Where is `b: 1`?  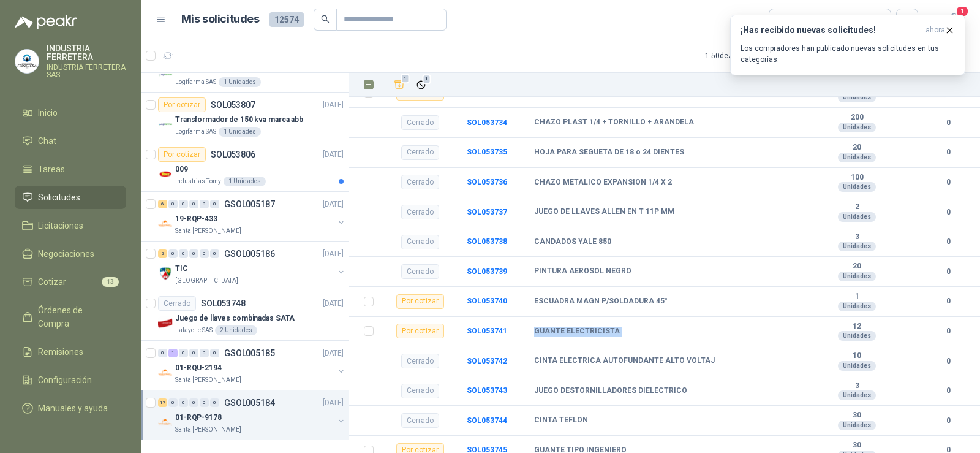 b: 1 is located at coordinates (857, 296).